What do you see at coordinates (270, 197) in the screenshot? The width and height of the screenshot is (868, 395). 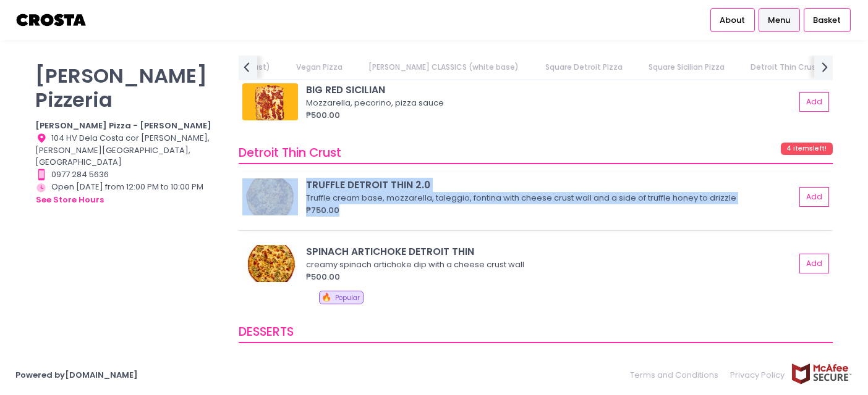 I see `img: TRUFFLE DETROIT THIN 2.0` at bounding box center [270, 197].